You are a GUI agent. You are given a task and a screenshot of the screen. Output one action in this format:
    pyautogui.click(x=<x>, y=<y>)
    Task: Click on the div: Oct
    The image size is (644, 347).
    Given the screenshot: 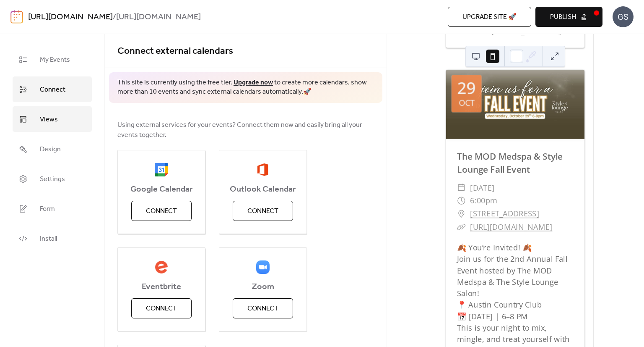 What is the action you would take?
    pyautogui.click(x=467, y=103)
    